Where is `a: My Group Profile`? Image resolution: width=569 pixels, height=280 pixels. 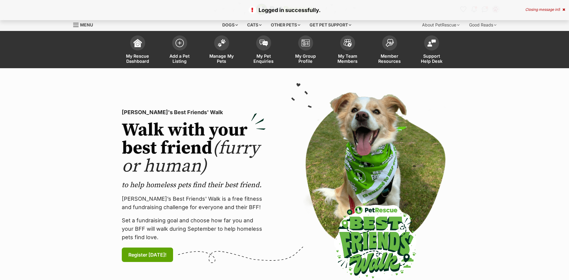 a: My Group Profile is located at coordinates (306, 50).